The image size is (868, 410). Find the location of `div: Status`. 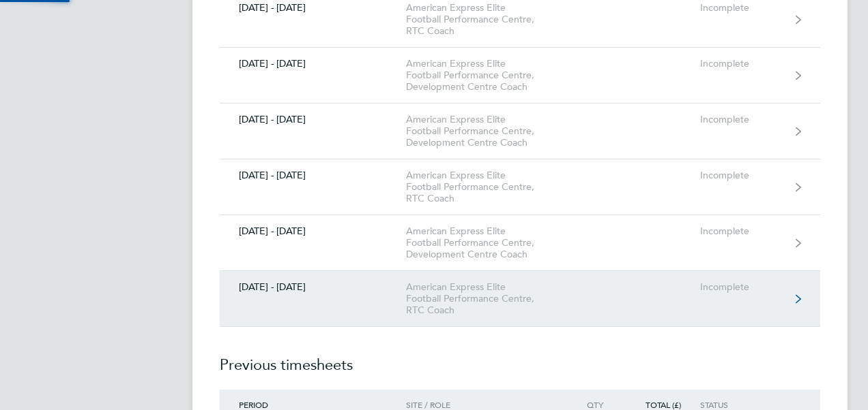

div: Status is located at coordinates (742, 404).